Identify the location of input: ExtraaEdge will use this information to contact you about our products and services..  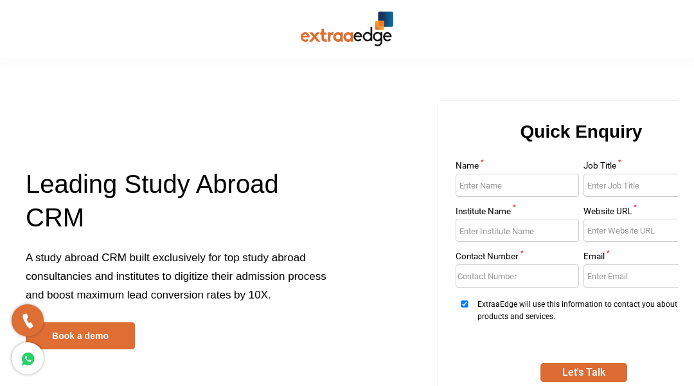
(465, 303).